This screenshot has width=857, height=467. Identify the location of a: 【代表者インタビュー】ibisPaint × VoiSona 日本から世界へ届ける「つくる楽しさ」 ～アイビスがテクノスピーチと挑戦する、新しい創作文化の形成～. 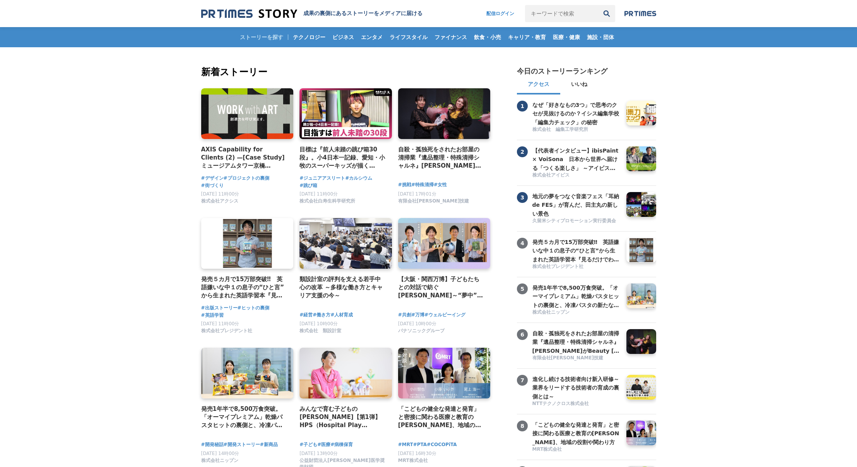
(577, 159).